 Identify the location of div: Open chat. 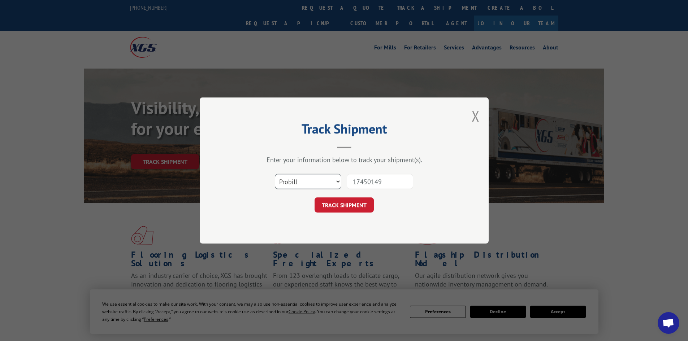
(668, 323).